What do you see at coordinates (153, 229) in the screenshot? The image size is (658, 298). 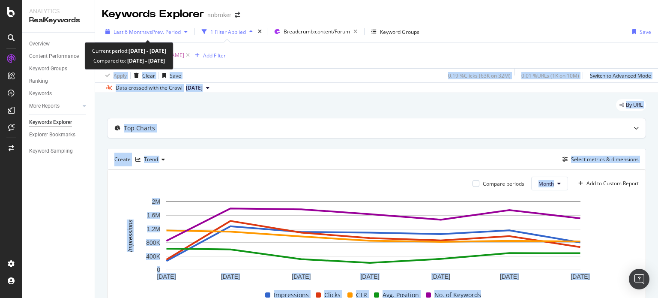 I see `text: 1.2M` at bounding box center [153, 229].